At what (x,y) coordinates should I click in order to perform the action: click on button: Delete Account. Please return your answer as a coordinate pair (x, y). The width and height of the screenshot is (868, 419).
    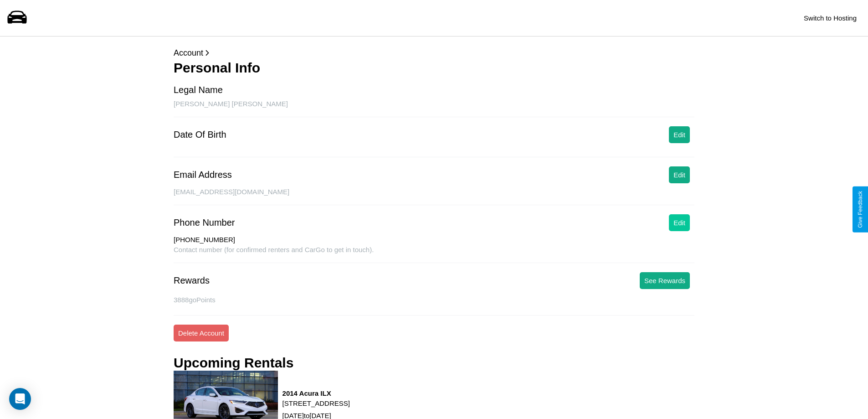
    Looking at the image, I should click on (201, 333).